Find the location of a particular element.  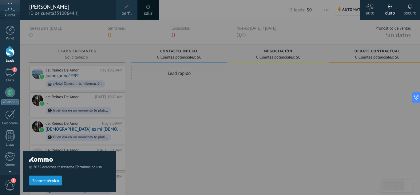

div: claro is located at coordinates (390, 12).